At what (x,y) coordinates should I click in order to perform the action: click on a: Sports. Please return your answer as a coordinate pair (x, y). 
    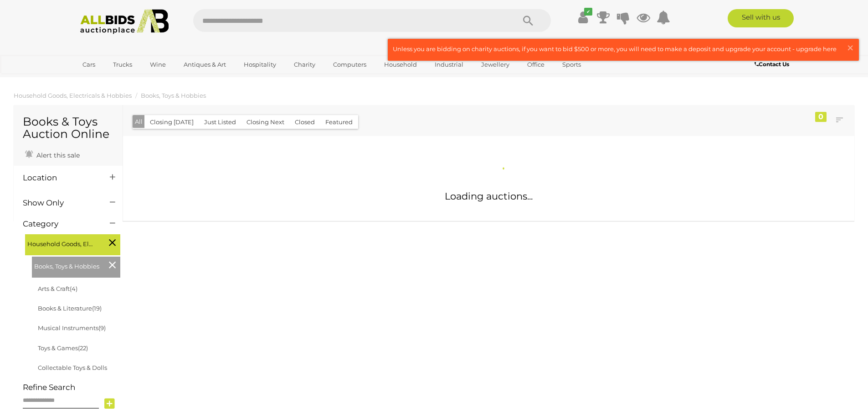
    Looking at the image, I should click on (571, 64).